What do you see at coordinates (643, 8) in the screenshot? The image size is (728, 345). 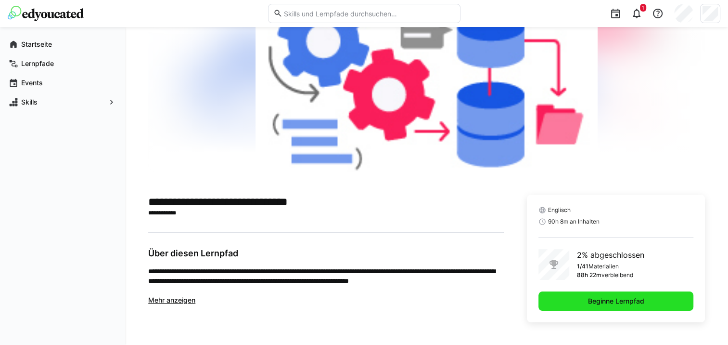 I see `span: 1` at bounding box center [643, 8].